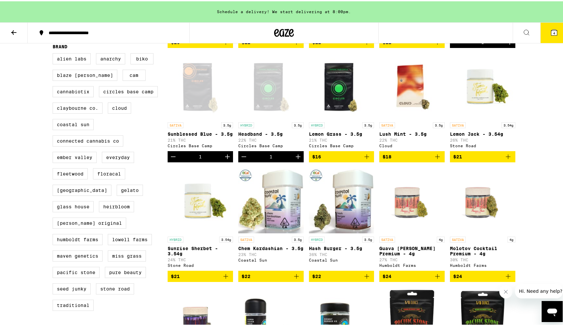  What do you see at coordinates (72, 57) in the screenshot?
I see `label: Alien Labs` at bounding box center [72, 57].